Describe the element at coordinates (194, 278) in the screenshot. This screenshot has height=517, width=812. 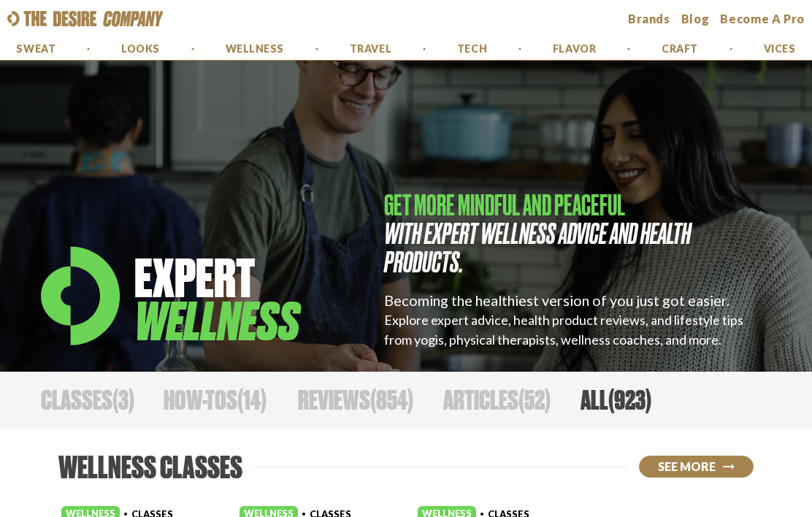
I see `text: EXPERT` at that location.